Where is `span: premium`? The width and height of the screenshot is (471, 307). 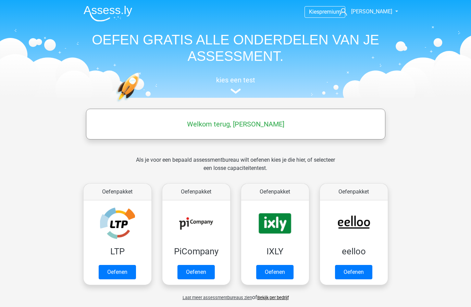
span: premium is located at coordinates (330, 12).